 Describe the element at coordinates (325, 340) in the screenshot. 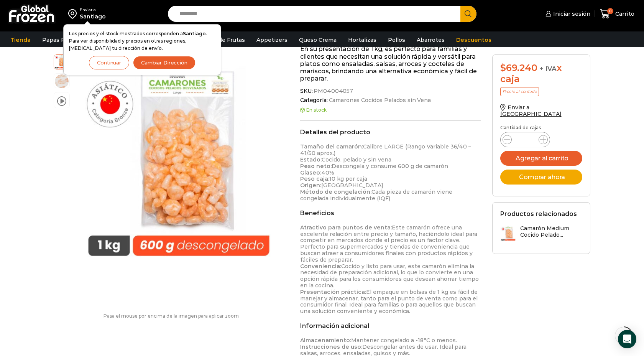

I see `strong: Almacenamiento:` at that location.